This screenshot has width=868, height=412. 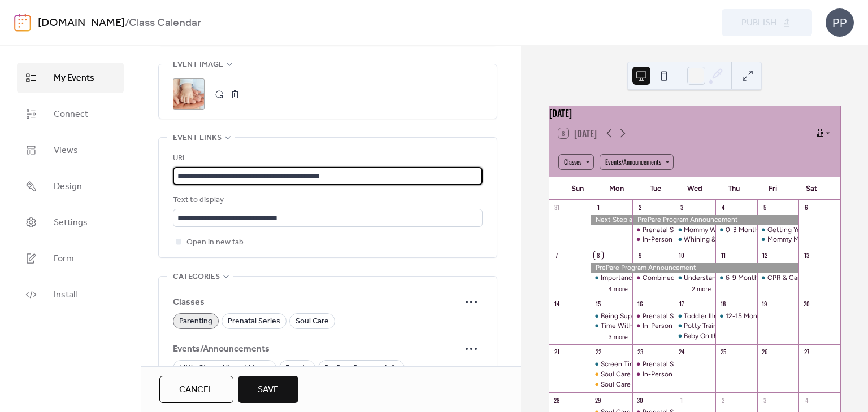 I want to click on div: 17, so click(x=681, y=303).